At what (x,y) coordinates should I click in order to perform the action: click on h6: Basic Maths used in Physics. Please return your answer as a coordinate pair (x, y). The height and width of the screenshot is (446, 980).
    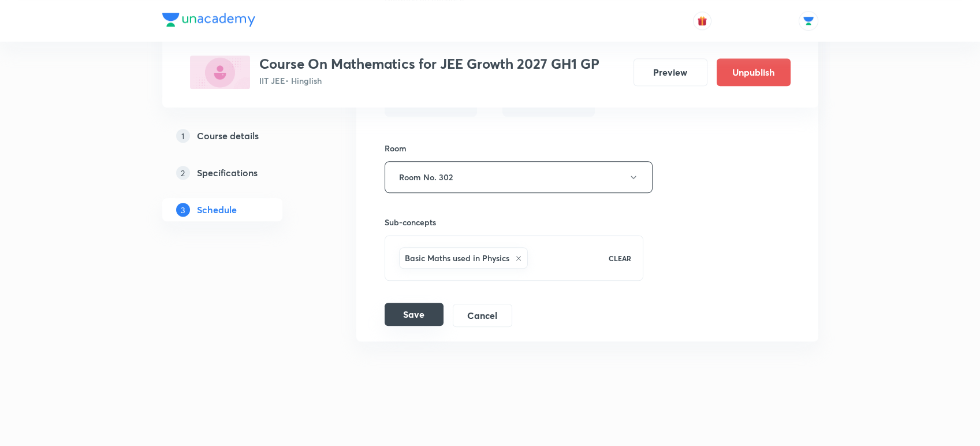
    Looking at the image, I should click on (457, 257).